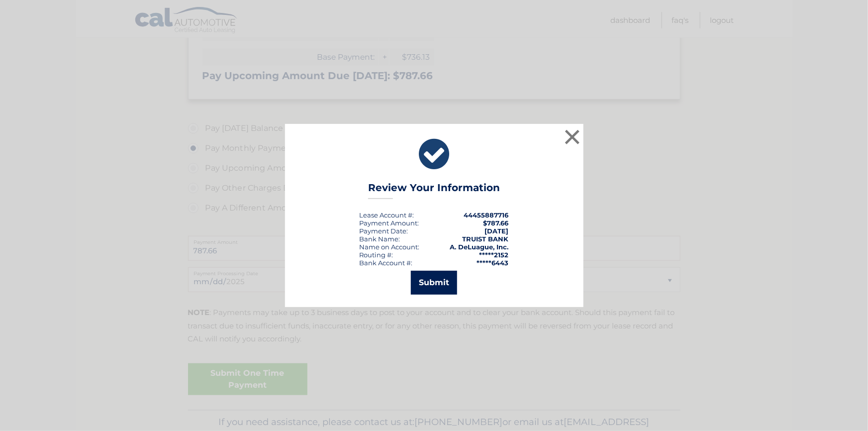  I want to click on div: Bank Account #:, so click(386, 263).